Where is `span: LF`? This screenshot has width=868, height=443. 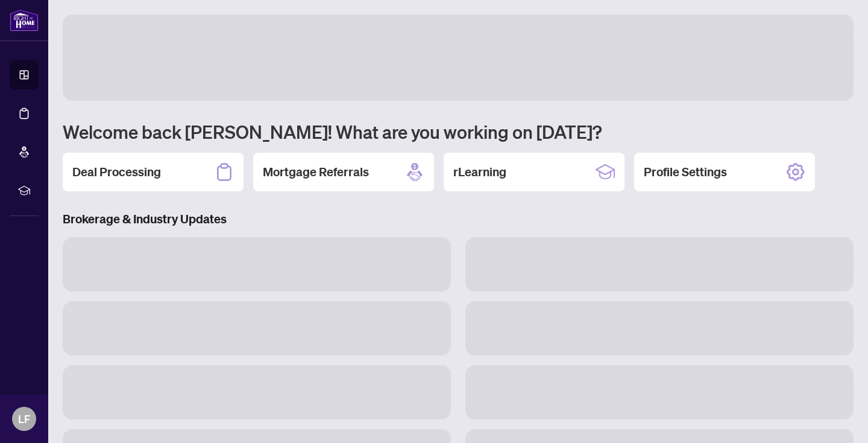 span: LF is located at coordinates (24, 419).